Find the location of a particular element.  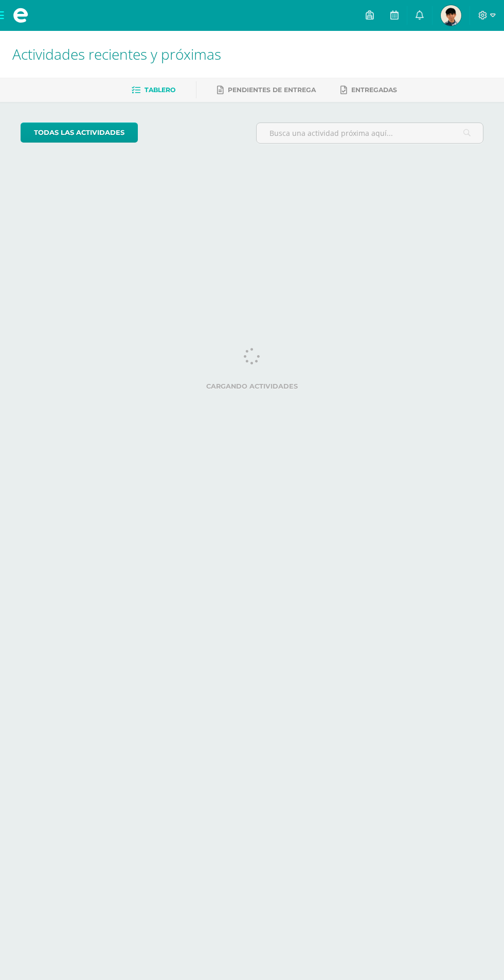

a: Entregadas is located at coordinates (368, 90).